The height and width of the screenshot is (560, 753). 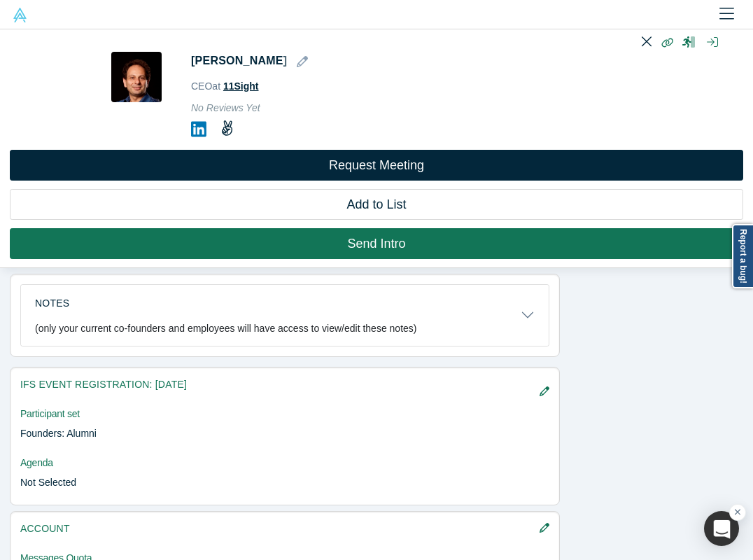 I want to click on span: 11Sight, so click(x=241, y=86).